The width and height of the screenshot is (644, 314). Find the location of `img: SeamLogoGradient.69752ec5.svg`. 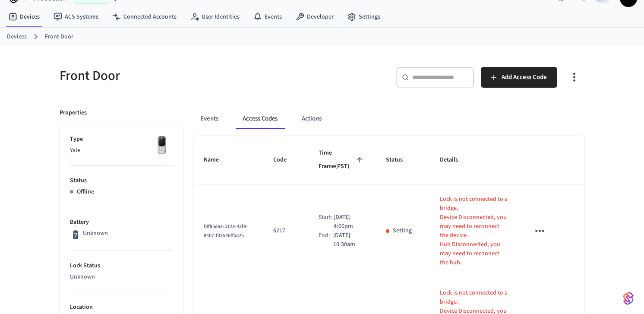

img: SeamLogoGradient.69752ec5.svg is located at coordinates (629, 299).